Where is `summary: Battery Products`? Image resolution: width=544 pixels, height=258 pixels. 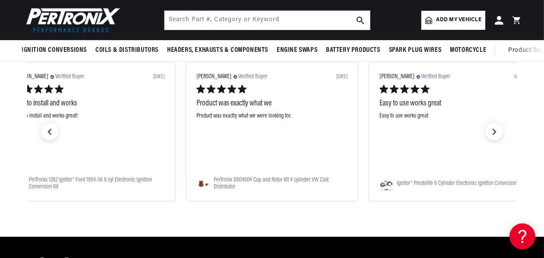 summary: Battery Products is located at coordinates (353, 50).